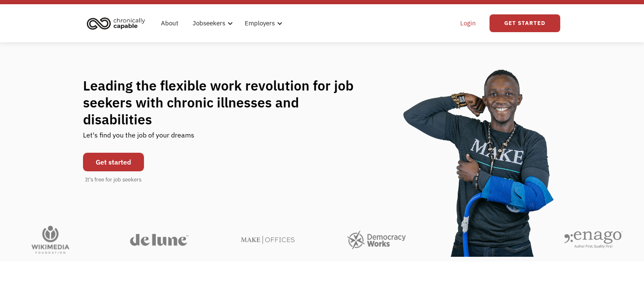  What do you see at coordinates (113, 180) in the screenshot?
I see `div: It's free for job seekers` at bounding box center [113, 180].